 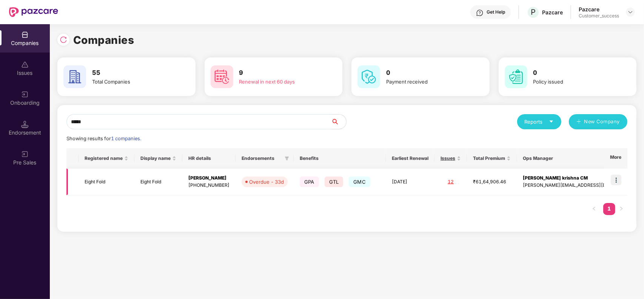 I want to click on th: Benefits, so click(x=340, y=158).